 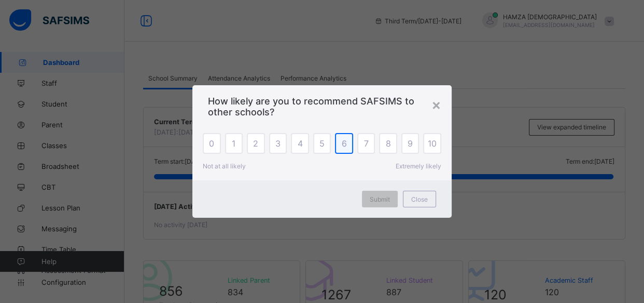 What do you see at coordinates (344, 144) in the screenshot?
I see `span: 6` at bounding box center [344, 144].